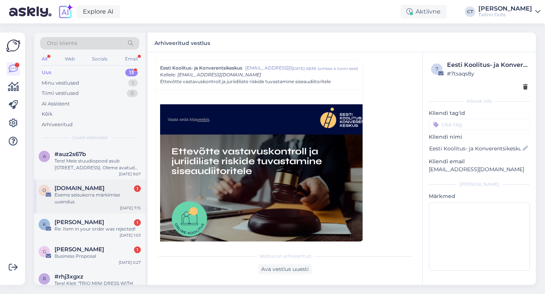 The height and width of the screenshot is (294, 545). I want to click on div: Eesti Koolitus- ja Konverentsikeskus, so click(487, 65).